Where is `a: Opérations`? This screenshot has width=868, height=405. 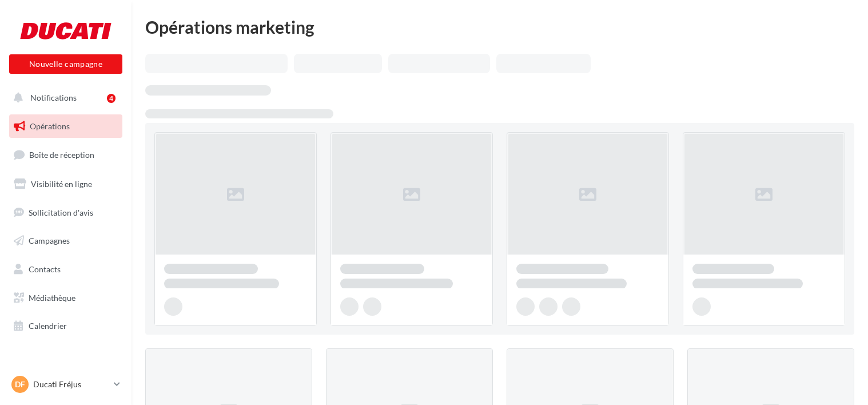
a: Opérations is located at coordinates (66, 126).